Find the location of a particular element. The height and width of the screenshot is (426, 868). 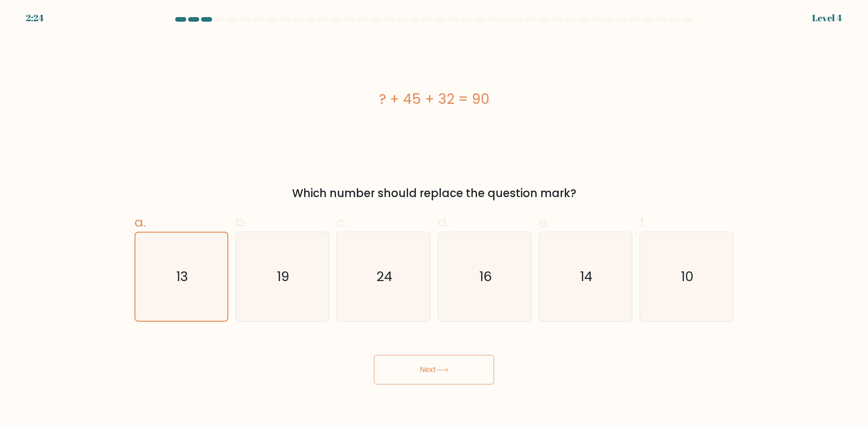

text: 13 is located at coordinates (182, 277).